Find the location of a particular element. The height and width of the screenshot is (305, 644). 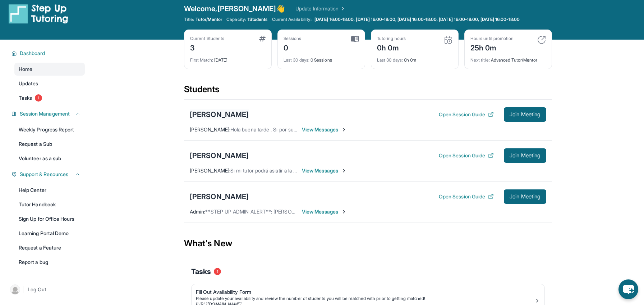

div: Tutoring hours is located at coordinates (391, 39).